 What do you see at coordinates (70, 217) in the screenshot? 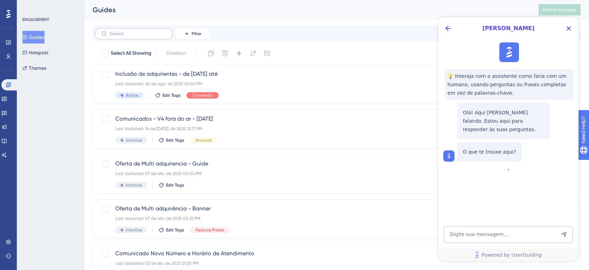
I see `textarea: AI Assistant Text Input` at bounding box center [70, 217].